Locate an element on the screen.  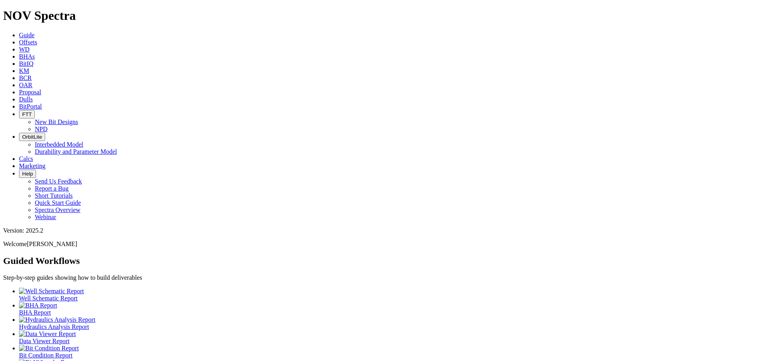
a: Marketing is located at coordinates (32, 165).